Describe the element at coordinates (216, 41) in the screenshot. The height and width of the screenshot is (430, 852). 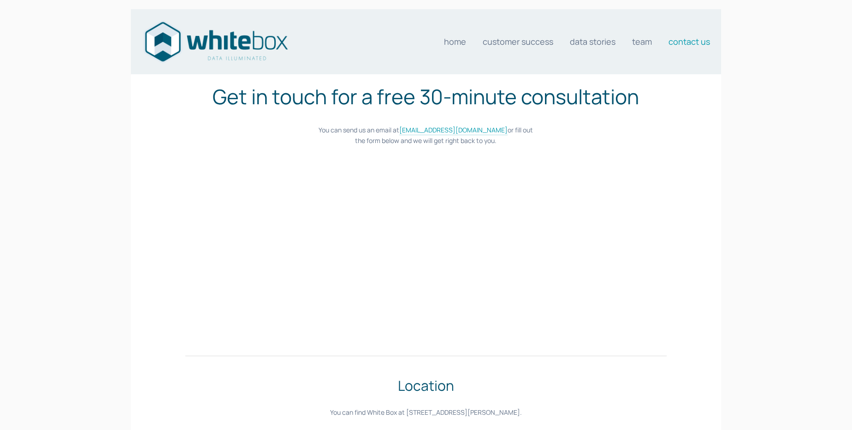
I see `img: Data consultants` at that location.